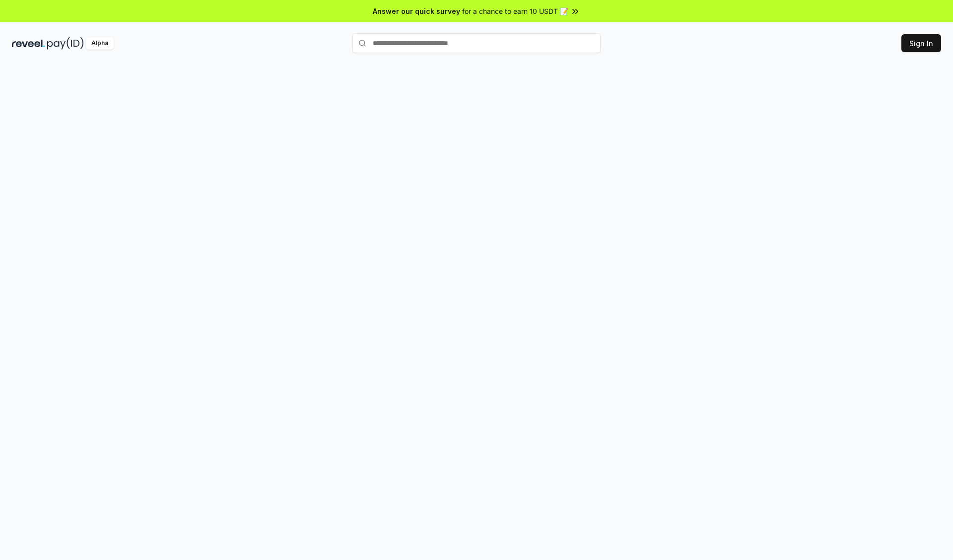 Image resolution: width=953 pixels, height=560 pixels. I want to click on div: Alpha, so click(100, 43).